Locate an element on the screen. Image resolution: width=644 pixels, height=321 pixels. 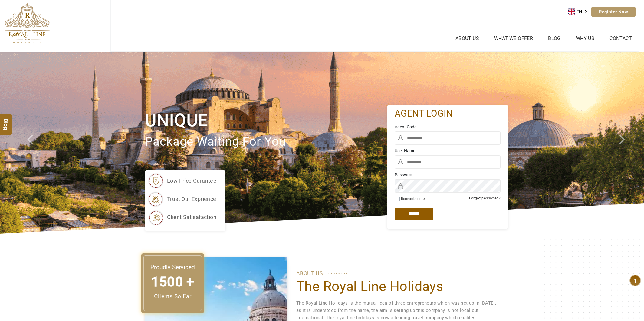
label: Password is located at coordinates (448, 174).